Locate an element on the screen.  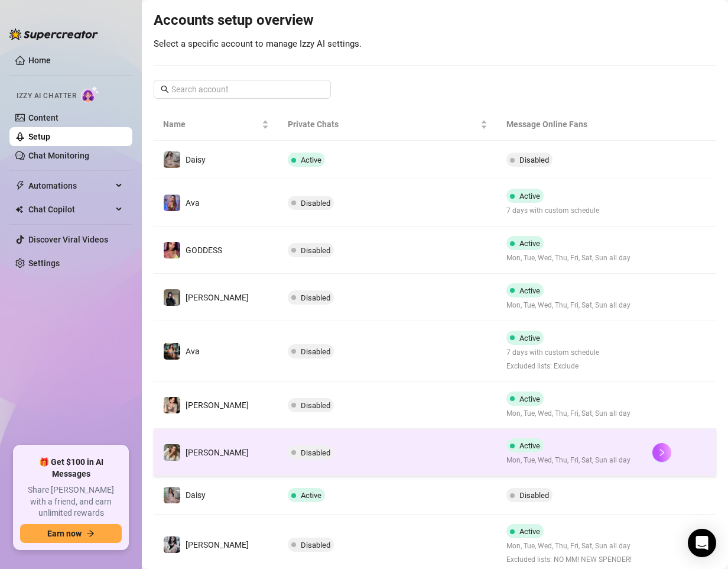
a: Discover Viral Videos is located at coordinates (68, 240).